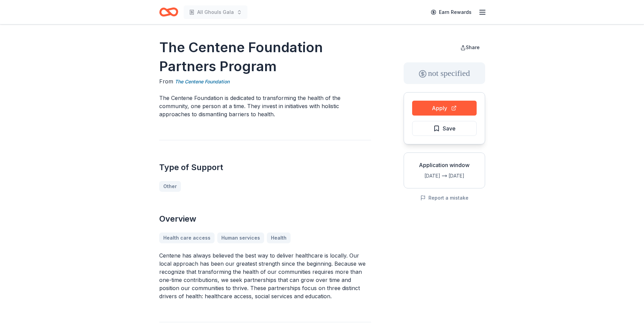 The image size is (644, 326). What do you see at coordinates (216, 12) in the screenshot?
I see `button: All Ghouls Gala` at bounding box center [216, 12].